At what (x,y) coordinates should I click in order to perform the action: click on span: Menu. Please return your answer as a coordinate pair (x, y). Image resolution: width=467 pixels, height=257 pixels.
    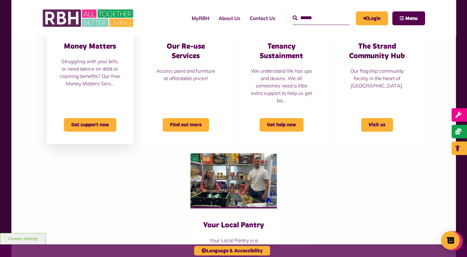
    Looking at the image, I should click on (411, 19).